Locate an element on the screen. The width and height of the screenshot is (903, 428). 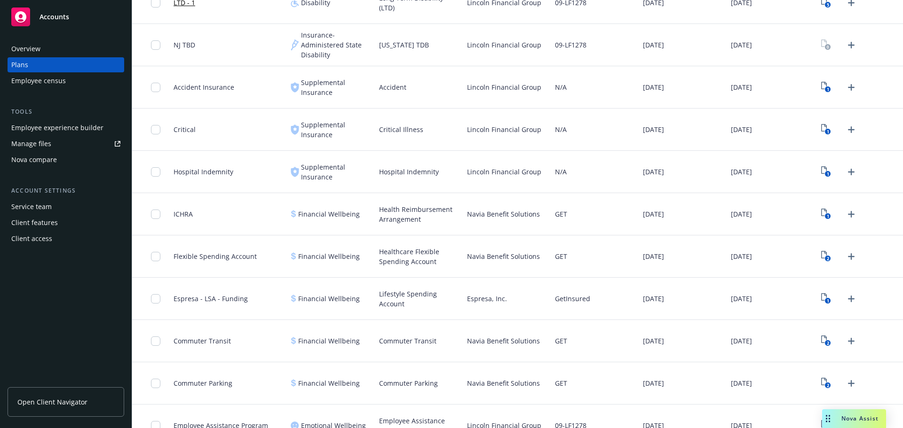
a: Nova compare is located at coordinates (66, 160).